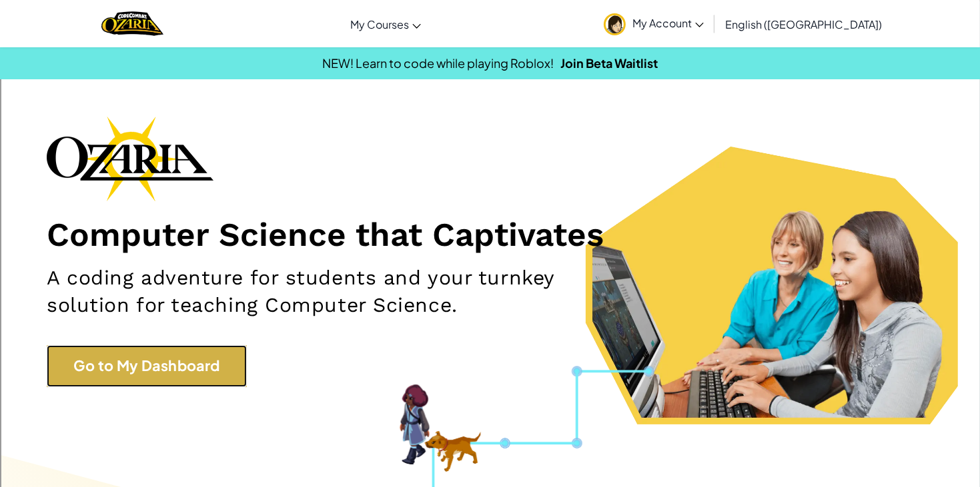 Image resolution: width=980 pixels, height=487 pixels. I want to click on a: Go to My Dashboard, so click(147, 366).